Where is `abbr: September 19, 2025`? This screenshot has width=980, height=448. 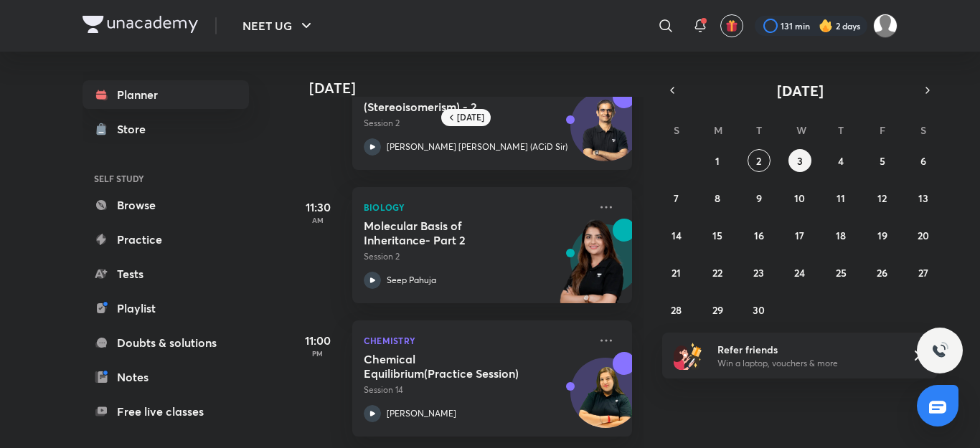
abbr: September 19, 2025 is located at coordinates (882, 235).